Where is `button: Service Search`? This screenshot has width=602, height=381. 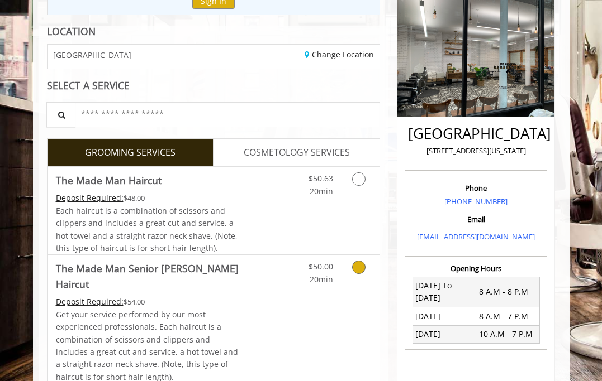 button: Service Search is located at coordinates (61, 115).